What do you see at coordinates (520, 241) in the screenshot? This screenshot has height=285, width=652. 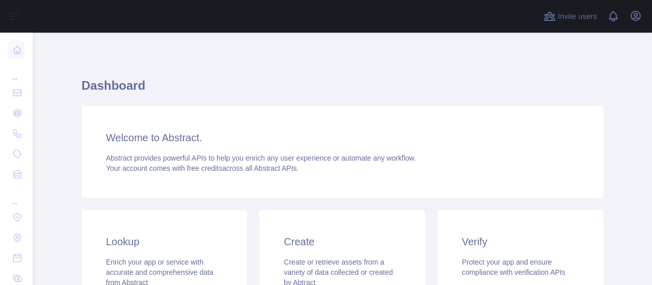 I see `h3: Verify` at bounding box center [520, 241].